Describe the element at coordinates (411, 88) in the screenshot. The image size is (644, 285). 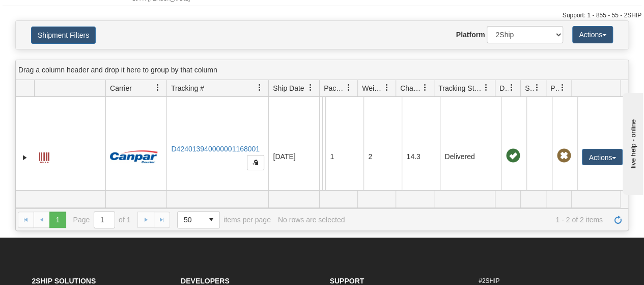
I see `span: Charge` at that location.